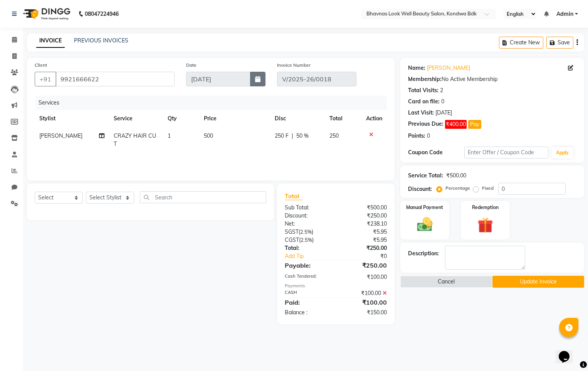 The width and height of the screenshot is (588, 371). I want to click on b: 08047224946, so click(102, 14).